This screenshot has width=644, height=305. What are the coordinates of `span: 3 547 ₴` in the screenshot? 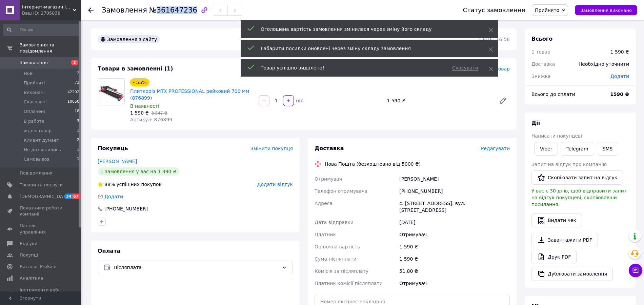 It's located at (159, 113).